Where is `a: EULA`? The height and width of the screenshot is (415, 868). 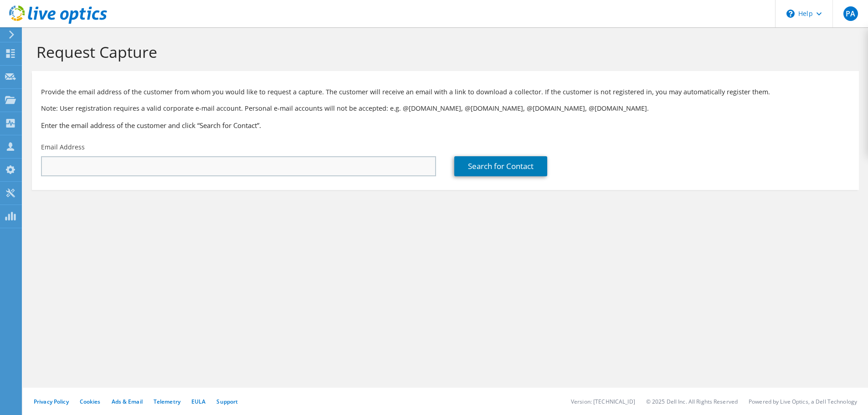
a: EULA is located at coordinates (198, 402).